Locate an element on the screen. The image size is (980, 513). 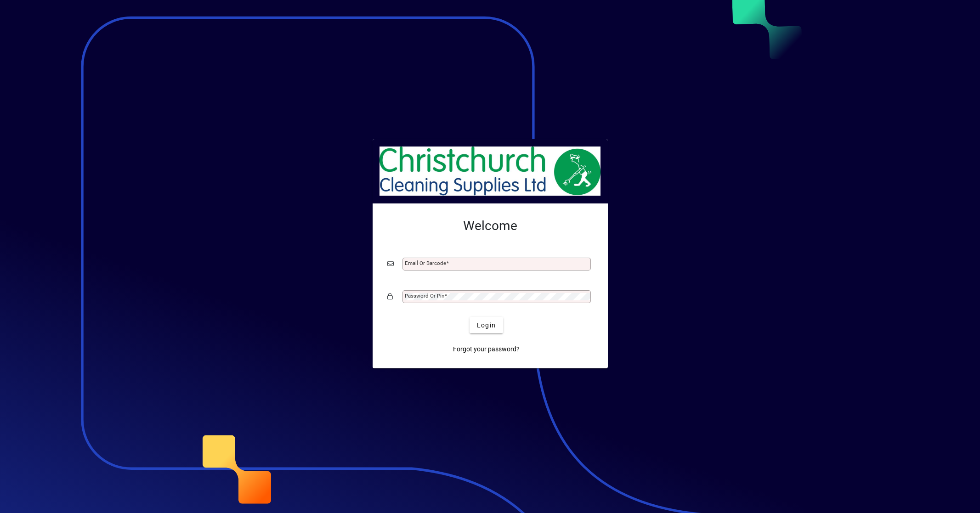
span: Login is located at coordinates (486, 325).